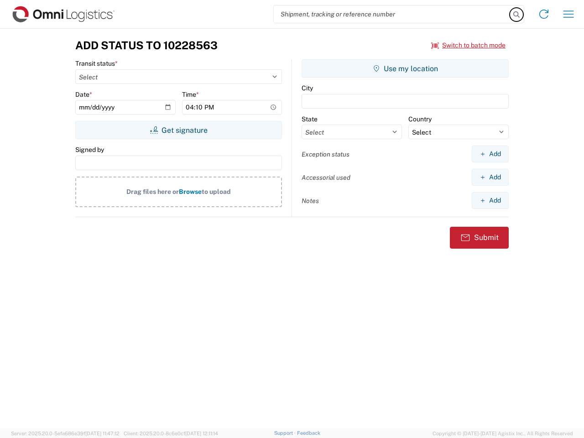 Image resolution: width=584 pixels, height=438 pixels. Describe the element at coordinates (190, 192) in the screenshot. I see `span: Browse` at that location.